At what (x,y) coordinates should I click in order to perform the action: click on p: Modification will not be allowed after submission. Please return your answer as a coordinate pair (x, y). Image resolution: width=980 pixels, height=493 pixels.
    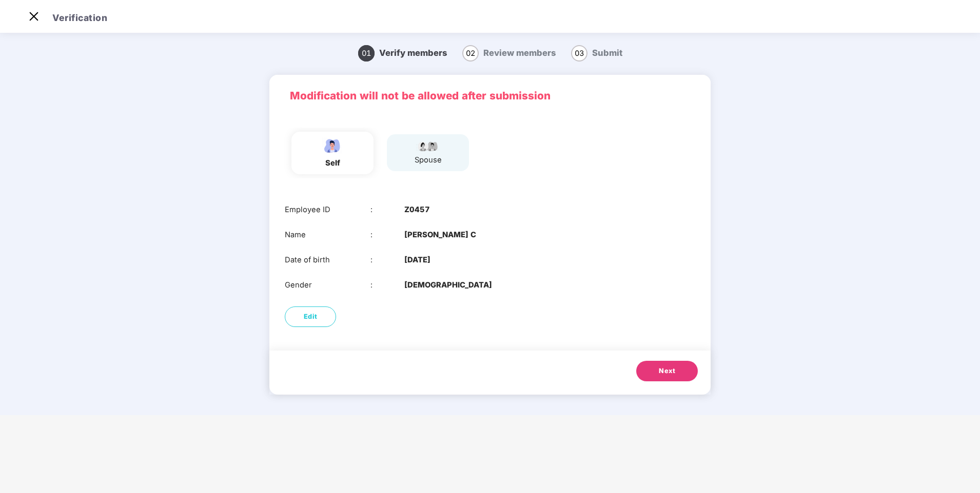
    Looking at the image, I should click on (490, 96).